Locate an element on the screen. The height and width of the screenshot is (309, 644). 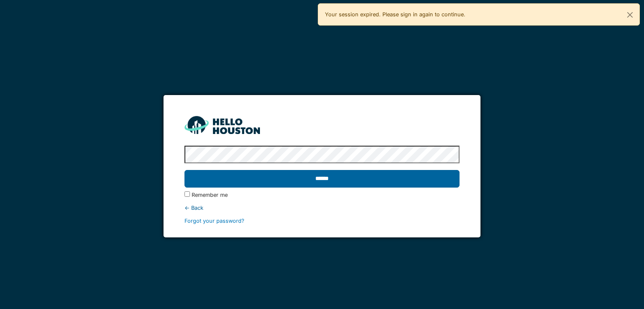
div: ← Back is located at coordinates (321, 207).